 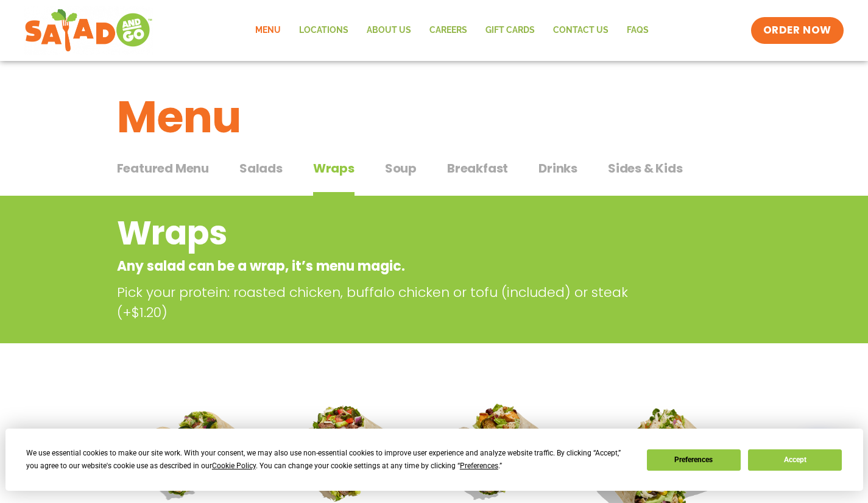 What do you see at coordinates (448, 30) in the screenshot?
I see `a: Careers` at bounding box center [448, 30].